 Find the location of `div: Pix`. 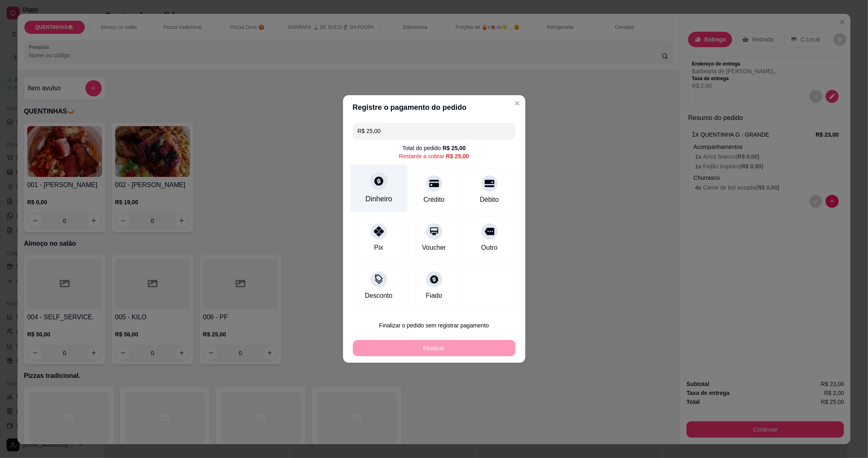

div: Pix is located at coordinates (378, 248).